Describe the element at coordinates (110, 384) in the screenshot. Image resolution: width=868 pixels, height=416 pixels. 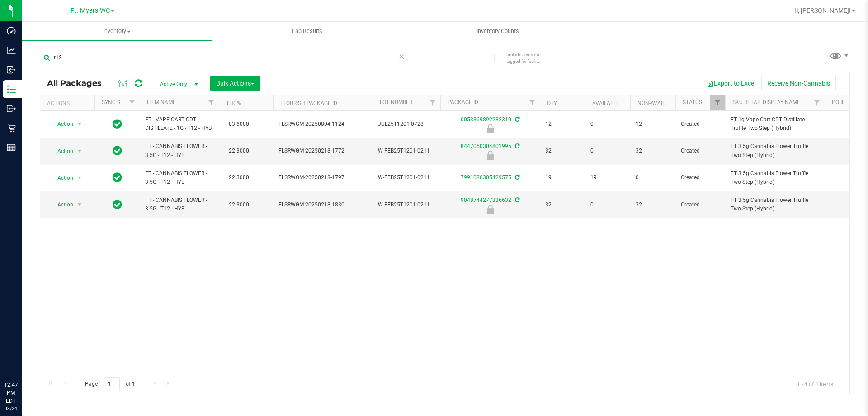
I see `span: Page of 1` at that location.